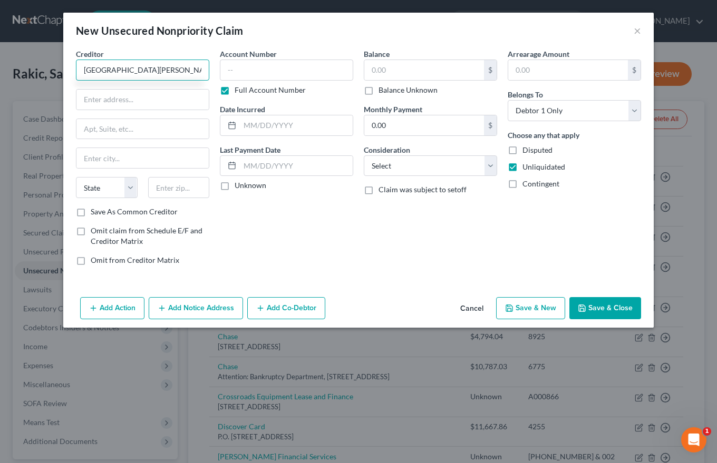 Image resolution: width=717 pixels, height=463 pixels. Describe the element at coordinates (408, 90) in the screenshot. I see `label: Balance Unknown` at that location.